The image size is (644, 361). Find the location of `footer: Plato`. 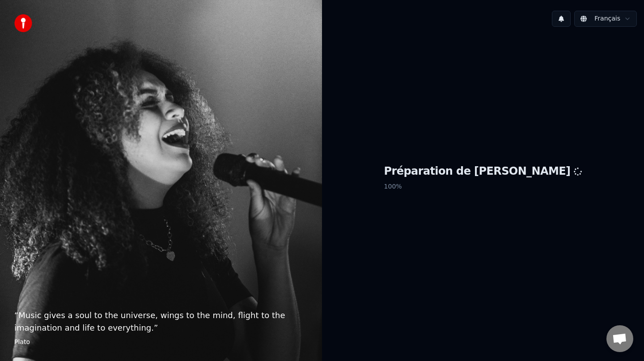

footer: Plato is located at coordinates (161, 342).